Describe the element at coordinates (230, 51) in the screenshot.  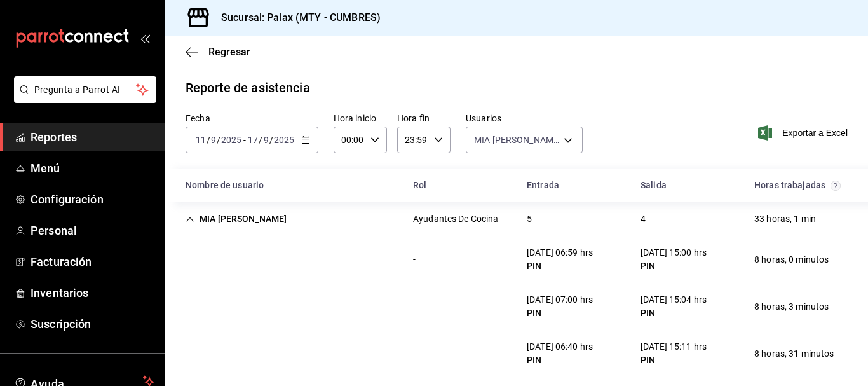
I see `span: Regresar` at that location.